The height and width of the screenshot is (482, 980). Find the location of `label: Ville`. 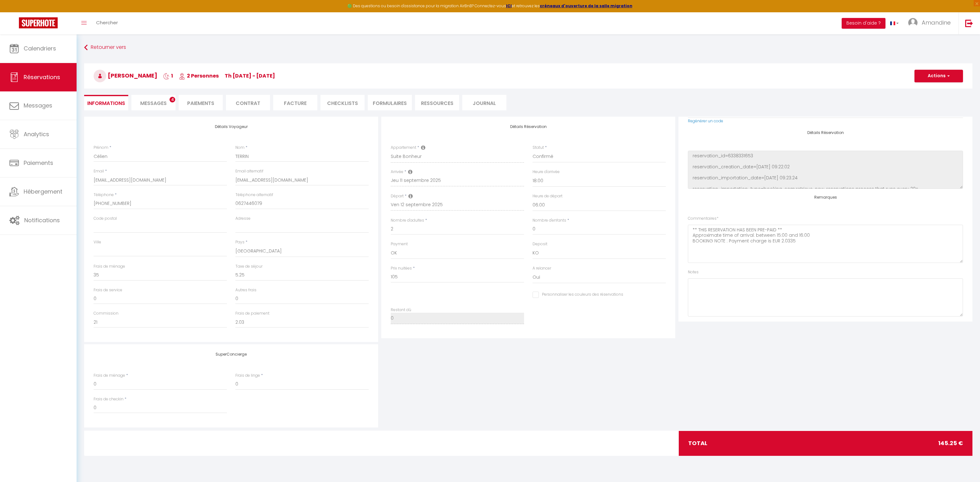

label: Ville is located at coordinates (98, 242).